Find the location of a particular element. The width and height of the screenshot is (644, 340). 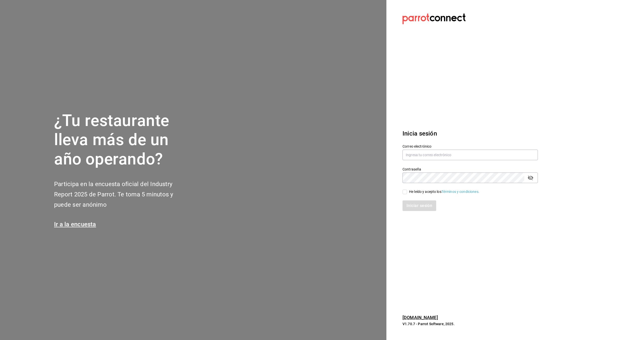

a: Ir a la encuesta is located at coordinates (75, 224).